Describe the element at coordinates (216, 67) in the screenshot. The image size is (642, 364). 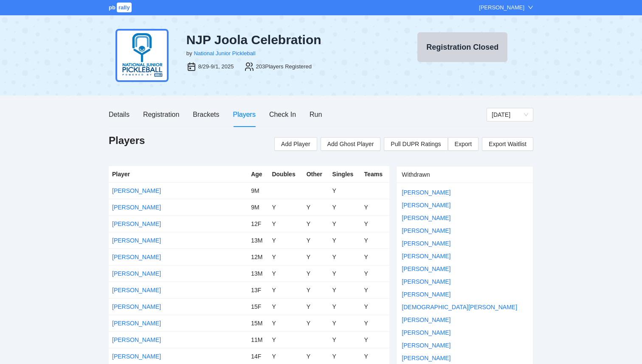
I see `div: 8/29-9/1, 2025` at that location.